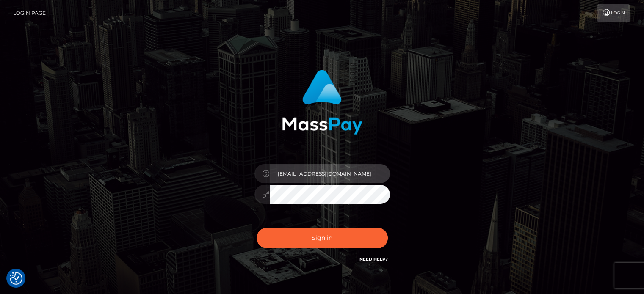 This screenshot has width=644, height=294. What do you see at coordinates (16, 278) in the screenshot?
I see `button: Consent Preferences` at bounding box center [16, 278].